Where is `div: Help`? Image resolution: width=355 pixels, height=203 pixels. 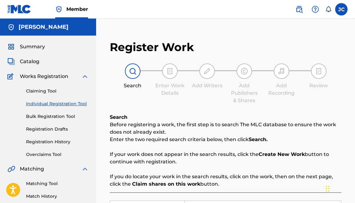 div: Help is located at coordinates (315, 9).